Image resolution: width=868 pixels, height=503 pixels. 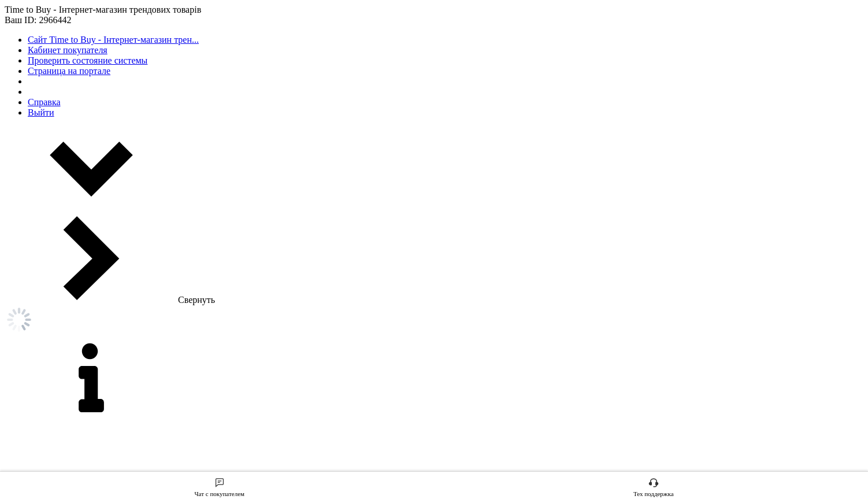 I want to click on span: Очікуємо передоплату, so click(x=86, y=212).